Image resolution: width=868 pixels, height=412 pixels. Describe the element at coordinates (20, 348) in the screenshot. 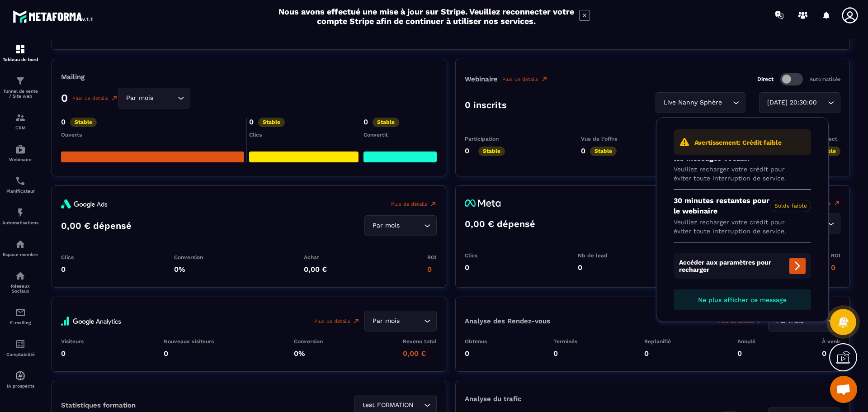

I see `a: accountantaccountantComptabilité` at that location.